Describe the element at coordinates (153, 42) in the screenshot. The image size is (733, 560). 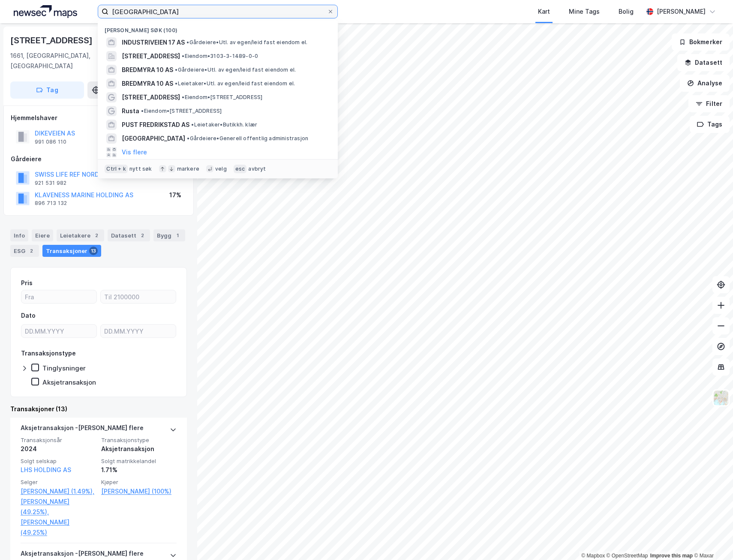
I see `span: INDUSTRIVEIEN 17 AS` at that location.